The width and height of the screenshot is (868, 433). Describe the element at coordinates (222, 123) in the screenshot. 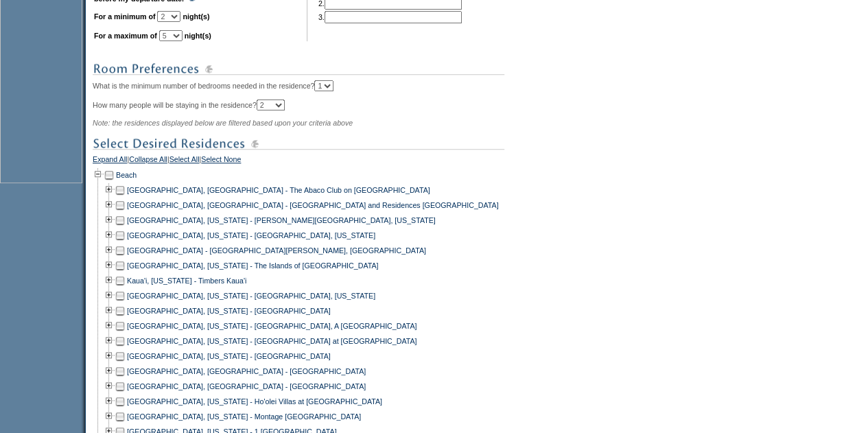

I see `span: Note: the residences displayed below are filtered based upon your criteria above` at that location.